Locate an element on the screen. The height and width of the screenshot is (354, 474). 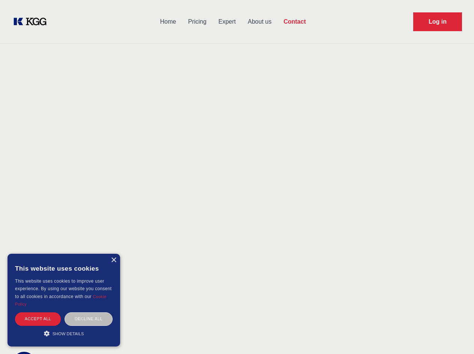
div: This website uses cookies is located at coordinates (64, 268).